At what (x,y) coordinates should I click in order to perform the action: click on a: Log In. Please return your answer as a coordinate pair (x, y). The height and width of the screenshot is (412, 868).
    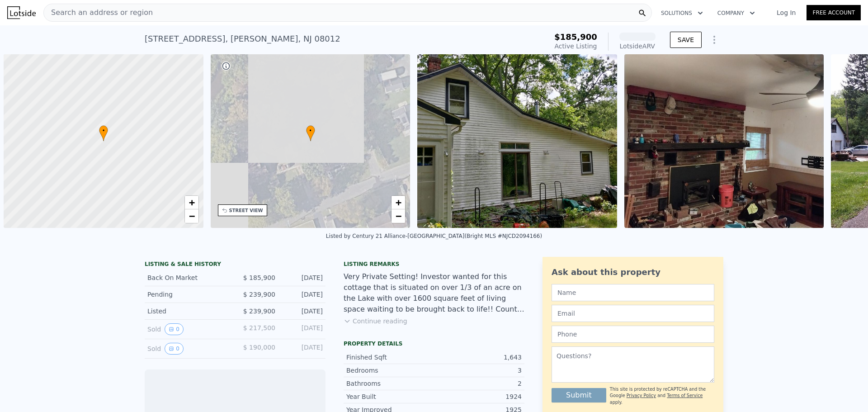
    Looking at the image, I should click on (787, 13).